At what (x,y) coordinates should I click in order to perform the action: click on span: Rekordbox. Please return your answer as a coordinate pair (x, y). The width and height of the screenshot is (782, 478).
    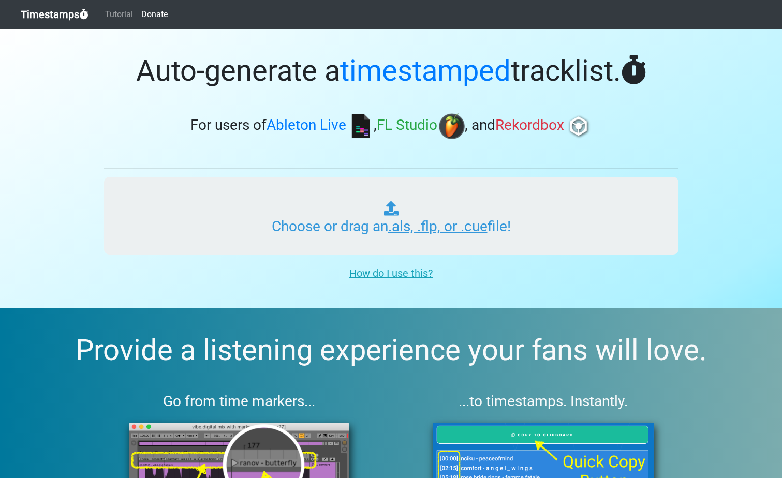
    Looking at the image, I should click on (529, 125).